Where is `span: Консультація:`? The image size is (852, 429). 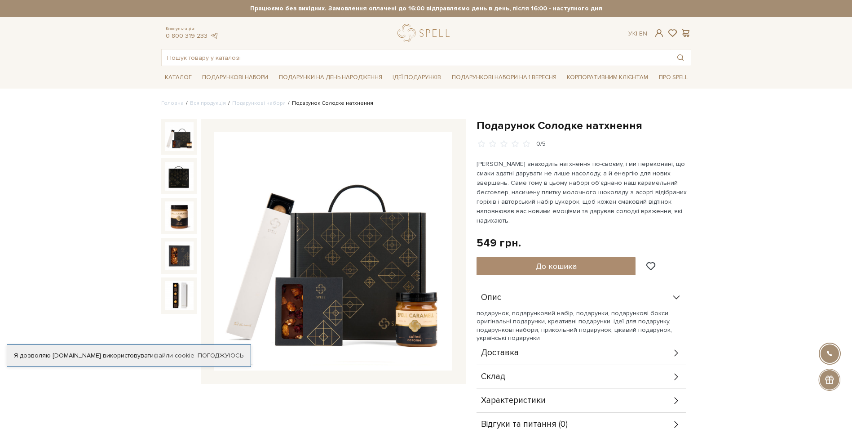
span: Консультація: is located at coordinates (192, 29).